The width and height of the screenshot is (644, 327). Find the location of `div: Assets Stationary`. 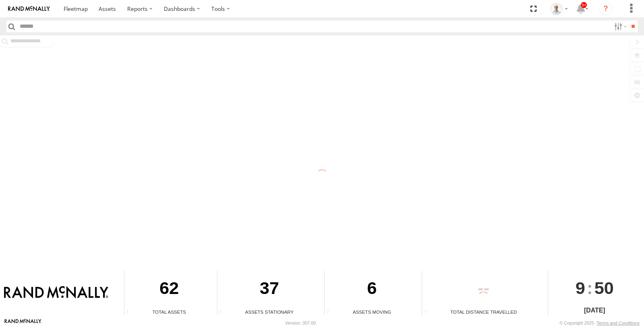

div: Assets Stationary is located at coordinates (270, 311).